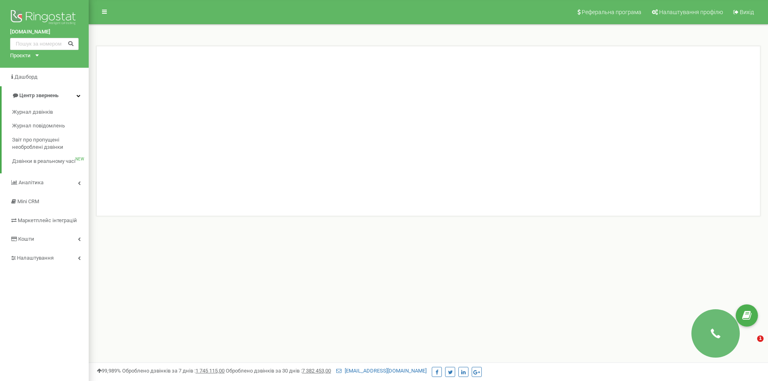 The height and width of the screenshot is (381, 768). What do you see at coordinates (50, 143) in the screenshot?
I see `a: Звіт про пропущені необроблені дзвінки` at bounding box center [50, 143].